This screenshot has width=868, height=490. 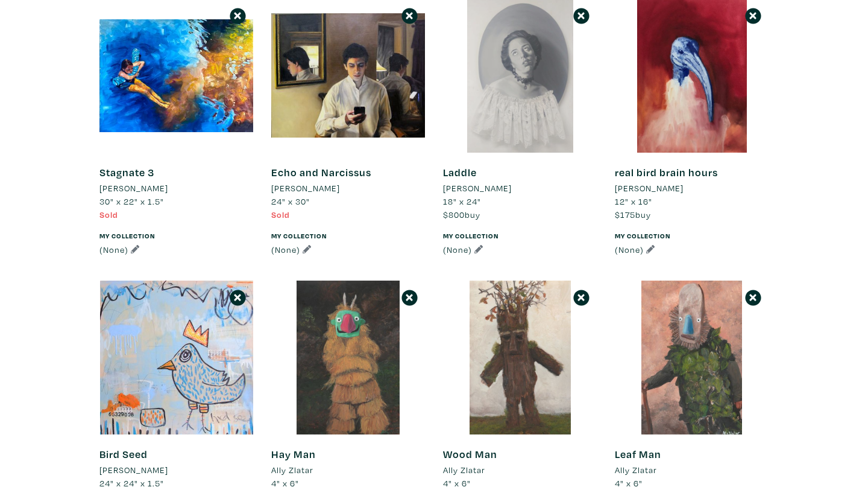 I want to click on a: Leaf Man, so click(x=638, y=453).